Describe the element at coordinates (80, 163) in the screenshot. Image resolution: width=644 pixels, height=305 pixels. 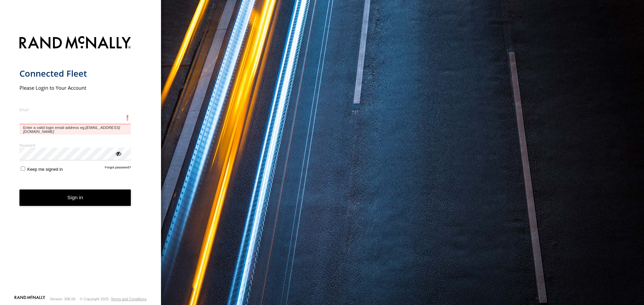
I see `form: main` at that location.